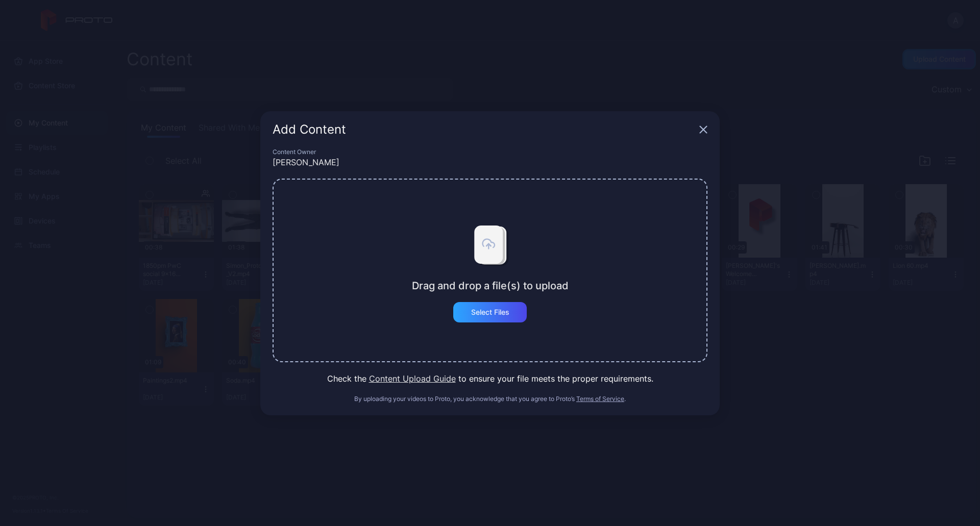 This screenshot has width=980, height=526. Describe the element at coordinates (490, 312) in the screenshot. I see `button: Select Files` at that location.